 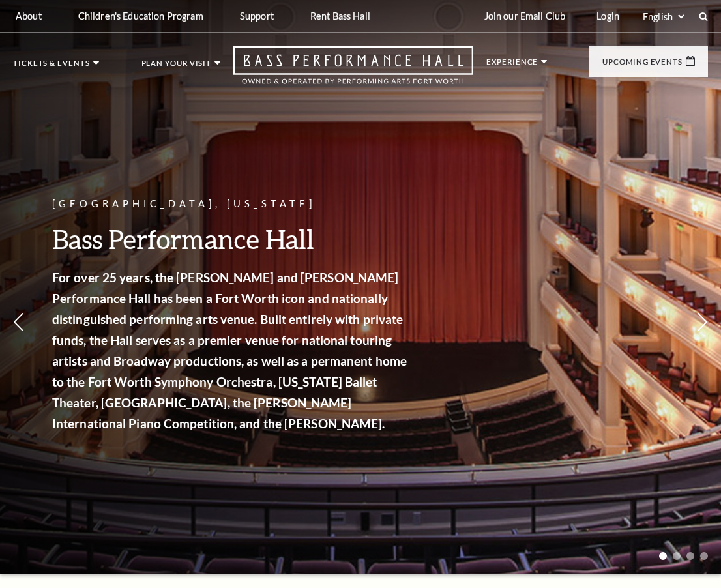 I want to click on p: Support, so click(x=257, y=16).